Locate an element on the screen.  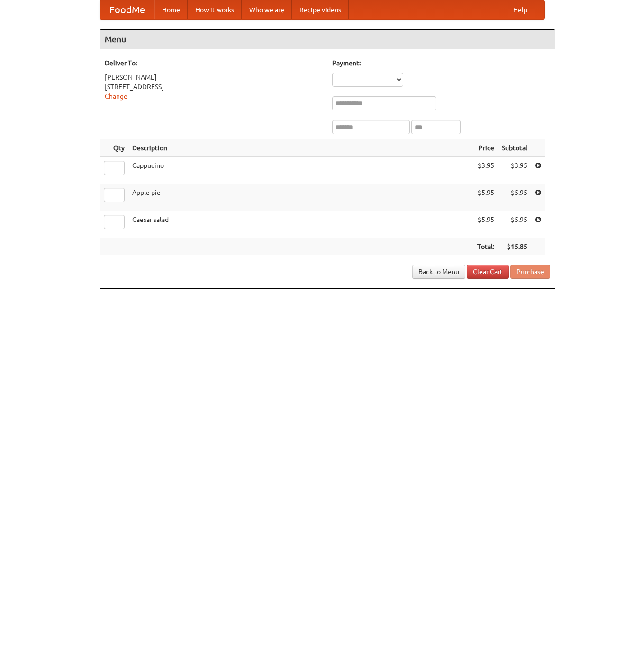
h4: Menu is located at coordinates (327, 40).